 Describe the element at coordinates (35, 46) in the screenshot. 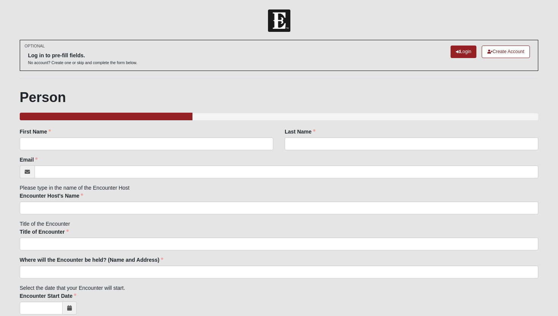

I see `small: OPTIONAL` at that location.